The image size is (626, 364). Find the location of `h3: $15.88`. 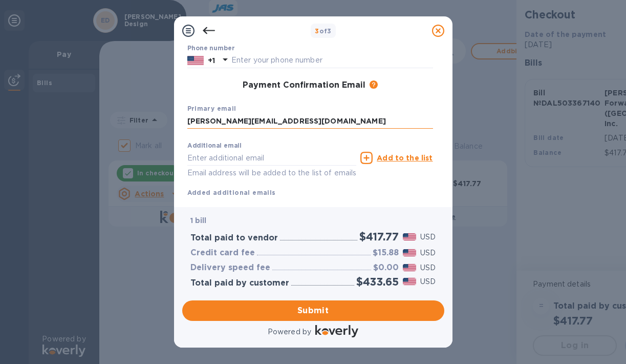

h3: $15.88 is located at coordinates (385, 253).